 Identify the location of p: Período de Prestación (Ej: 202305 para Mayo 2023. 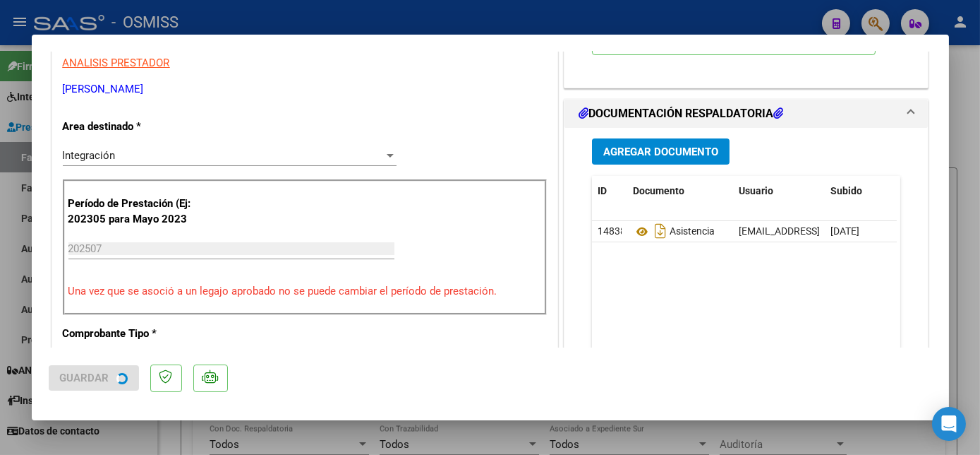
(139, 211).